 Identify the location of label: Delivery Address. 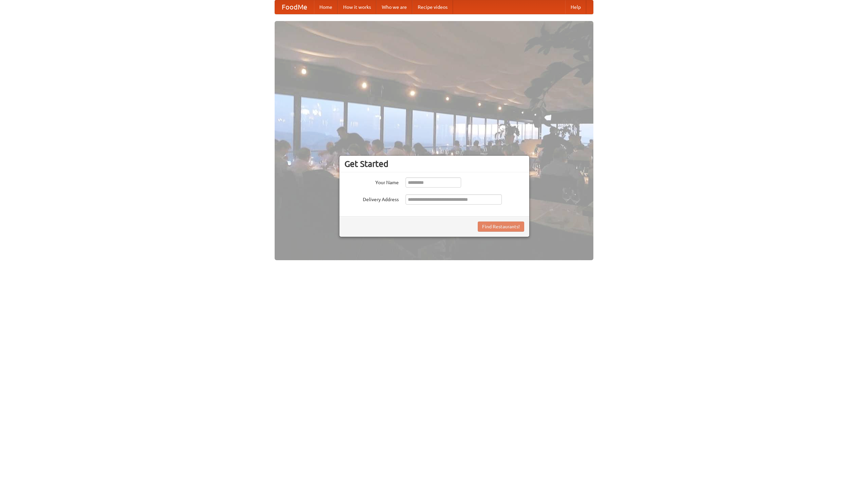
(372, 198).